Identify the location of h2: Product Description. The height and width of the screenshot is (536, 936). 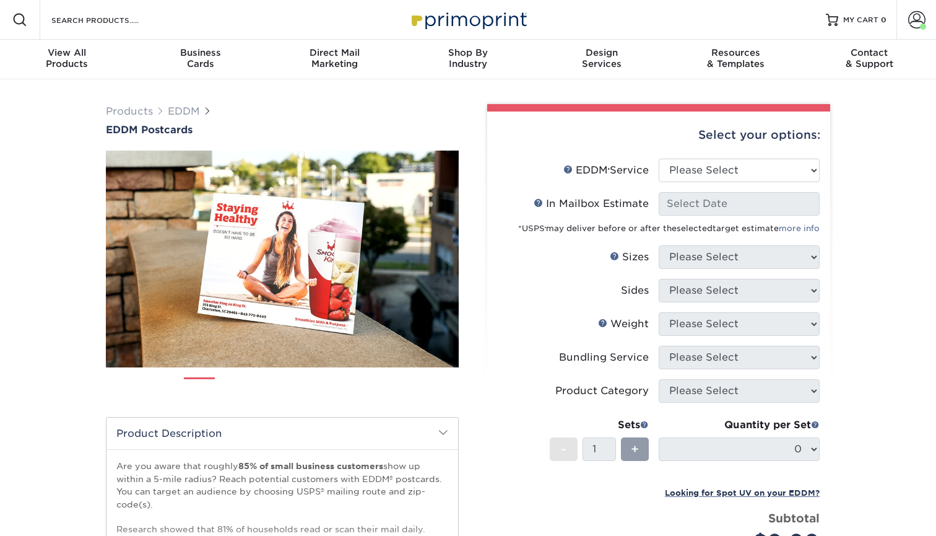
(282, 433).